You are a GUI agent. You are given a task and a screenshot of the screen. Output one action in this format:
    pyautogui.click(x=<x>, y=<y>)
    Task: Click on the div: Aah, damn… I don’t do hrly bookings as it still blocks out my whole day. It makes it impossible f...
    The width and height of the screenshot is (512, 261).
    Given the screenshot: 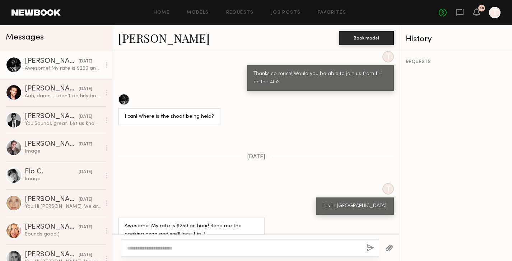 What is the action you would take?
    pyautogui.click(x=63, y=96)
    